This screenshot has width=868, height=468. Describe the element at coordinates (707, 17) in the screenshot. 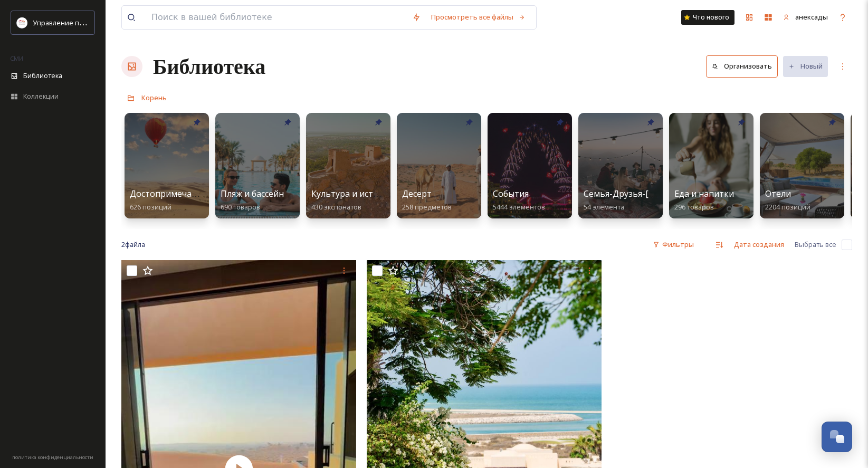

I see `a: Что нового` at that location.